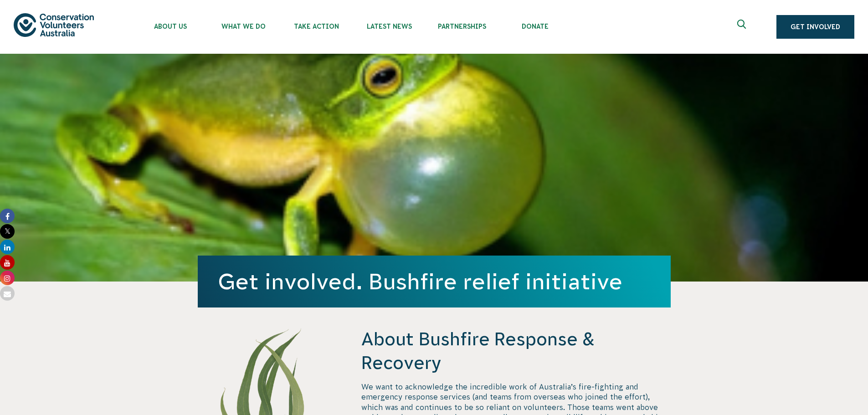  What do you see at coordinates (462, 26) in the screenshot?
I see `span: Partnerships` at bounding box center [462, 26].